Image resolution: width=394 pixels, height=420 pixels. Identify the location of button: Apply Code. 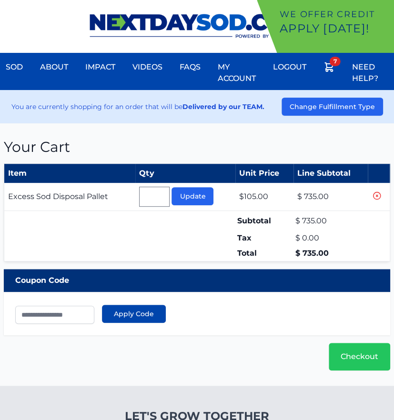
(134, 314).